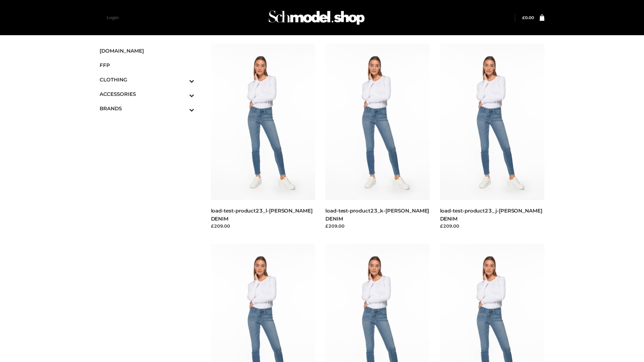 The height and width of the screenshot is (362, 644). What do you see at coordinates (112, 17) in the screenshot?
I see `a: Login` at bounding box center [112, 17].